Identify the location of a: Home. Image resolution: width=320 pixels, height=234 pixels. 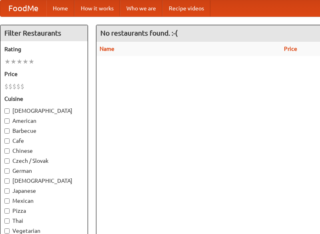
(60, 8).